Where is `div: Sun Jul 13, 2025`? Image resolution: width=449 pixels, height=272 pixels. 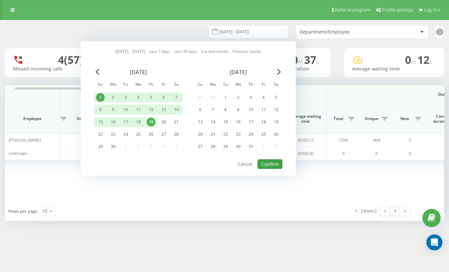 div: Sun Jul 13, 2025 is located at coordinates (200, 122).